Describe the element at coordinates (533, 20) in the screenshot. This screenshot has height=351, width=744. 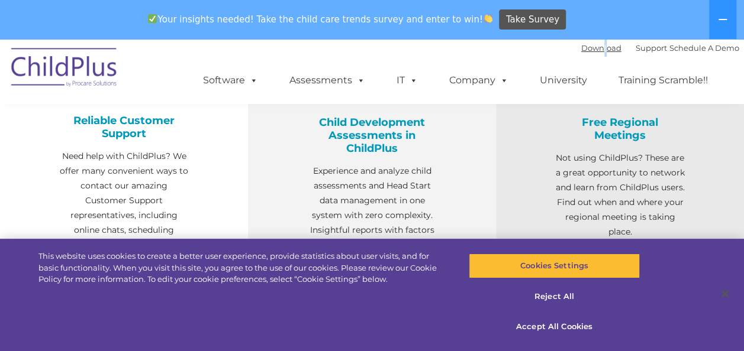
I see `span: Take Survey` at that location.